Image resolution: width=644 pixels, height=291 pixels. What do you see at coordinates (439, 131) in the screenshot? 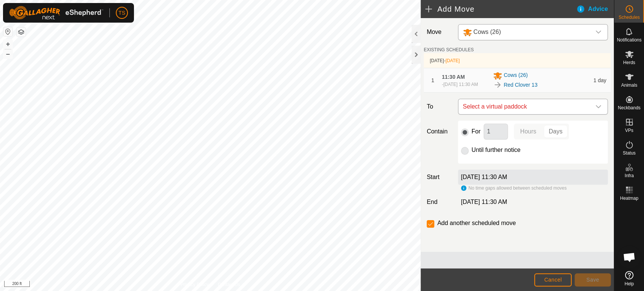
I see `label: Contain` at bounding box center [439, 131].